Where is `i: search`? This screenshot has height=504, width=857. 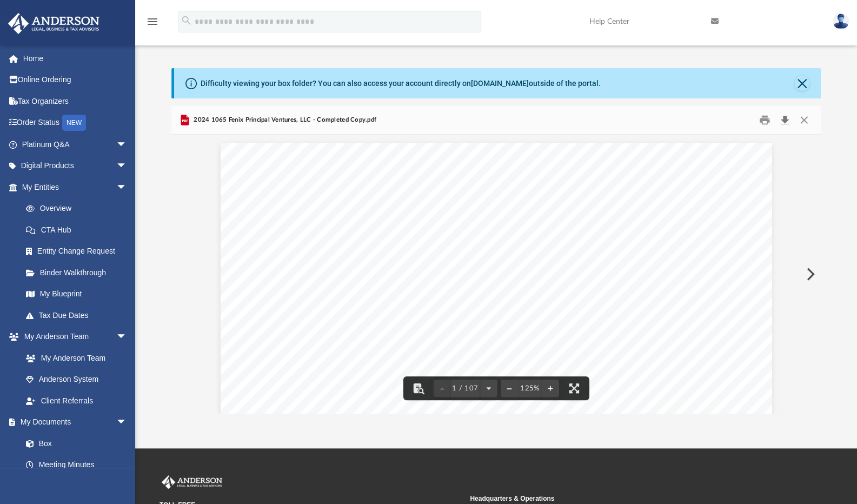
i: search is located at coordinates (187, 21).